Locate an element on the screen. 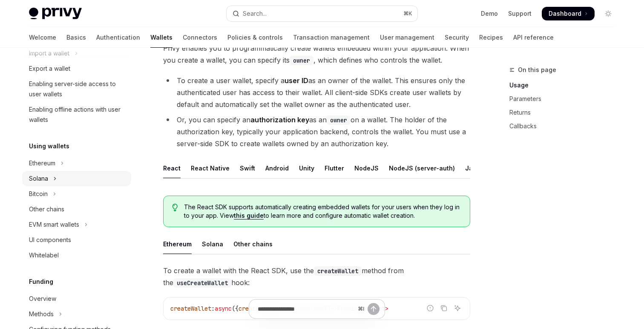 The image size is (644, 329). span: Privy enables you to programmatically create wallets embedded within your application. When you c... is located at coordinates (317, 54).